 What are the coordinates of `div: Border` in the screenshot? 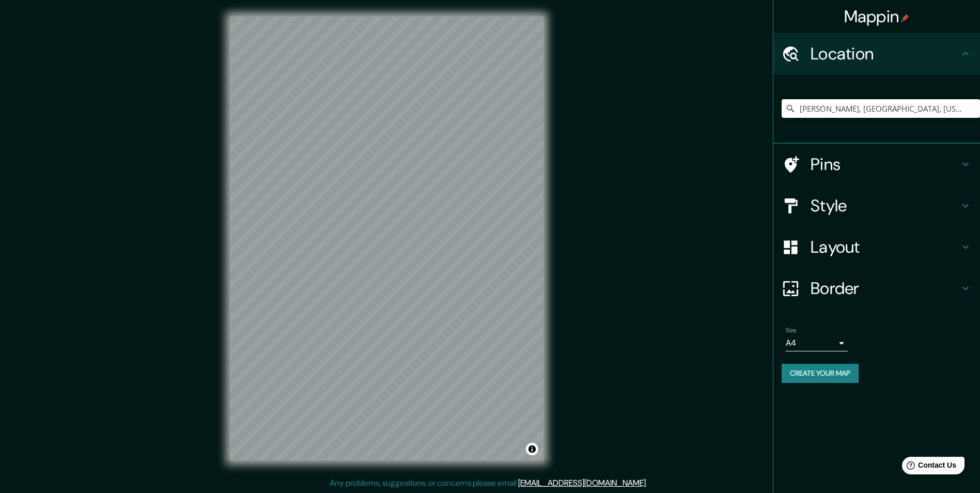 It's located at (877, 289).